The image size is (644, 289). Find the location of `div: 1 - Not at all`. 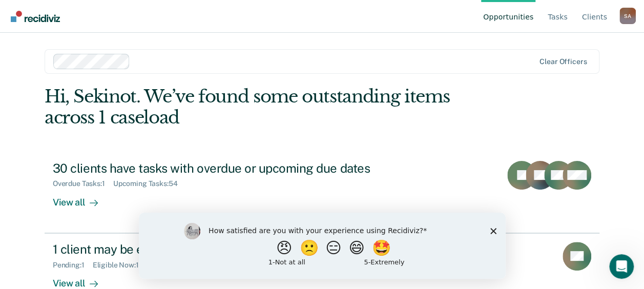

div: 1 - Not at all is located at coordinates (118, 49).